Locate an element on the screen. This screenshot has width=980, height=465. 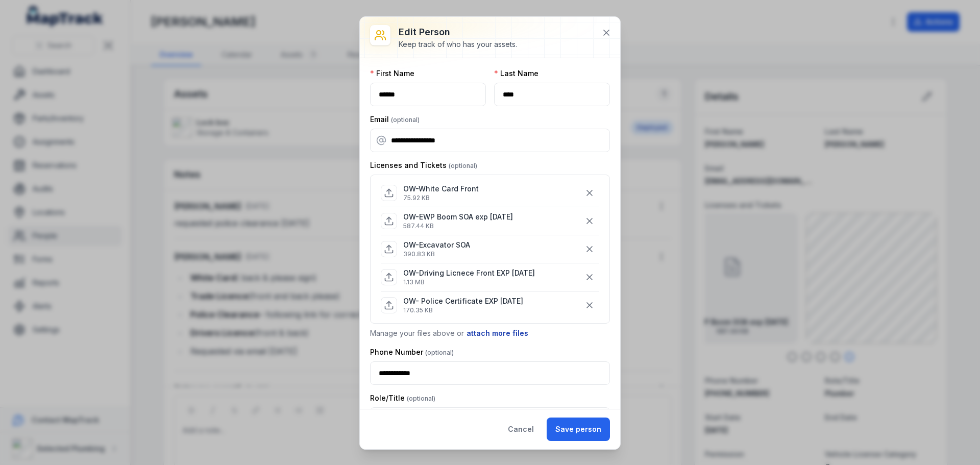
label: First Name is located at coordinates (392, 73).